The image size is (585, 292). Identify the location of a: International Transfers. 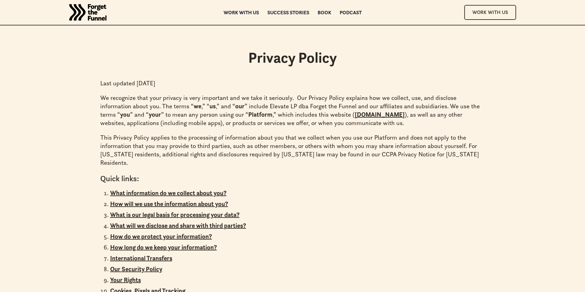
(141, 258).